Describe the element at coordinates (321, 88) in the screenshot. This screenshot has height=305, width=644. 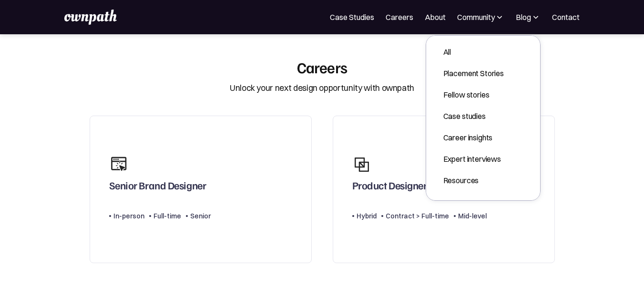
I see `div: Unlock your next design opportunity with ownpath` at that location.